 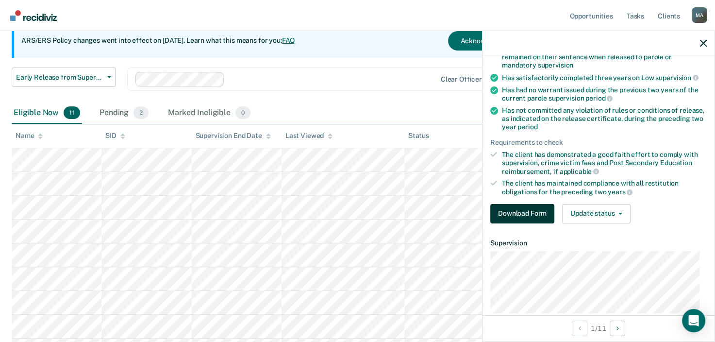 What do you see at coordinates (419, 135) in the screenshot?
I see `div: Status` at bounding box center [419, 135].